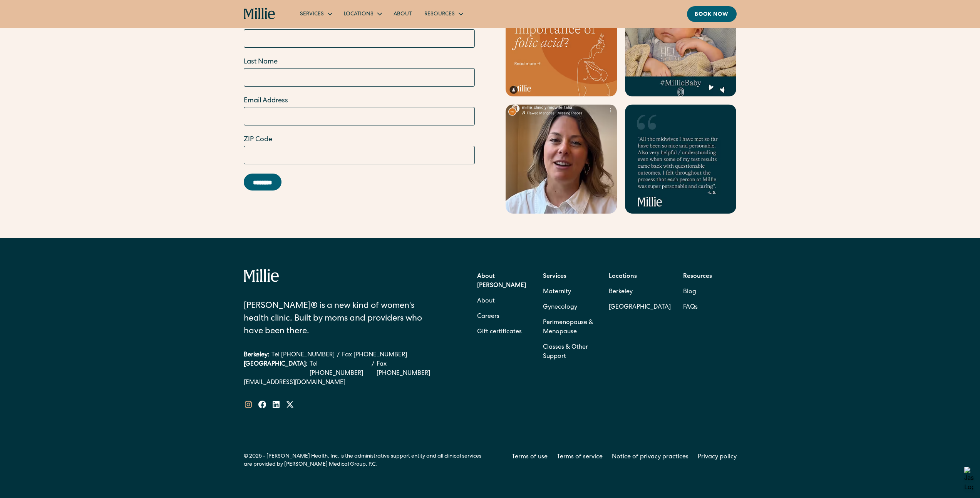 The image size is (980, 498). Describe the element at coordinates (717, 457) in the screenshot. I see `a: Privacy policy` at that location.